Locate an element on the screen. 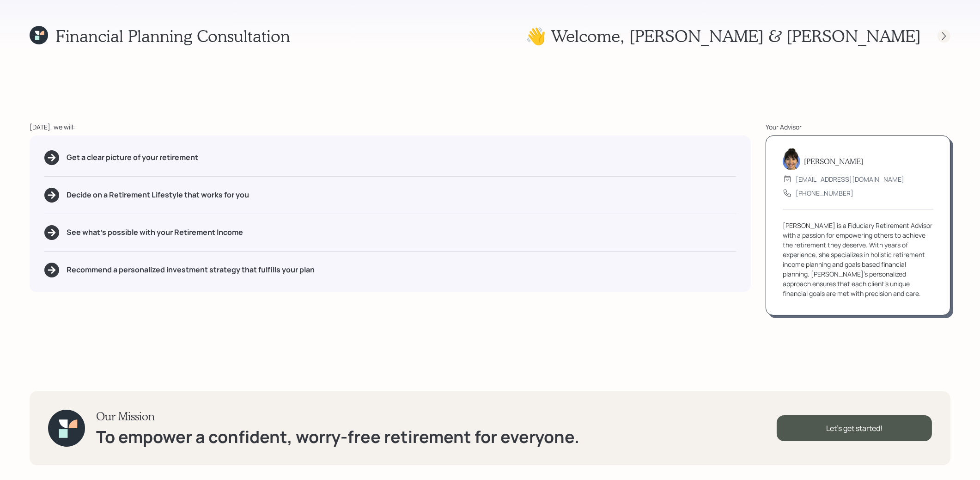  h1: To empower a confident, worry-free retirement for everyone. is located at coordinates (338, 437).